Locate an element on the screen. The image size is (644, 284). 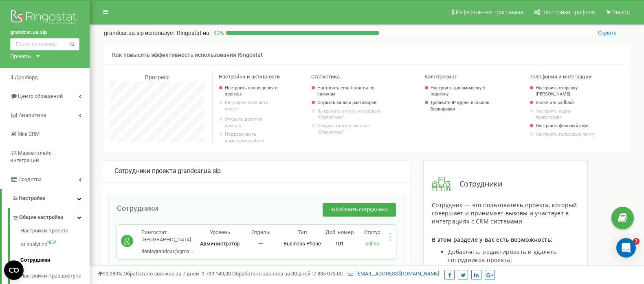
a: Включить callback is located at coordinates (565, 103).